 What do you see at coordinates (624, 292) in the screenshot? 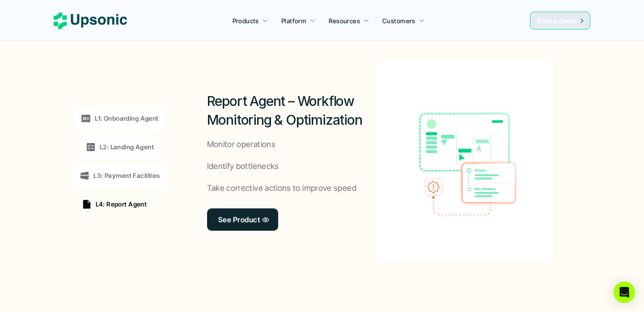
I see `div: Open Intercom Messenger` at bounding box center [624, 292].